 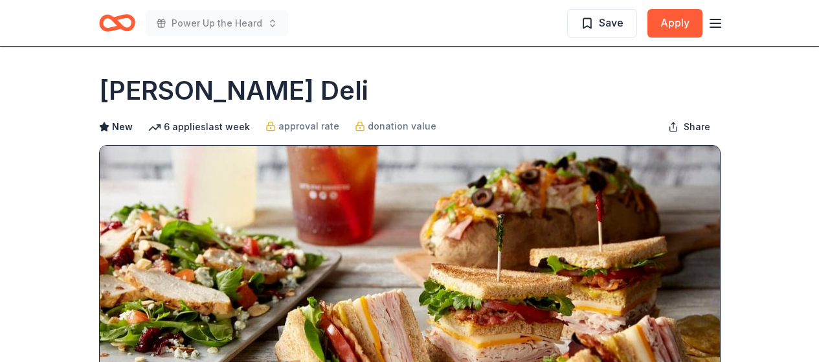 I want to click on a: Home, so click(x=117, y=23).